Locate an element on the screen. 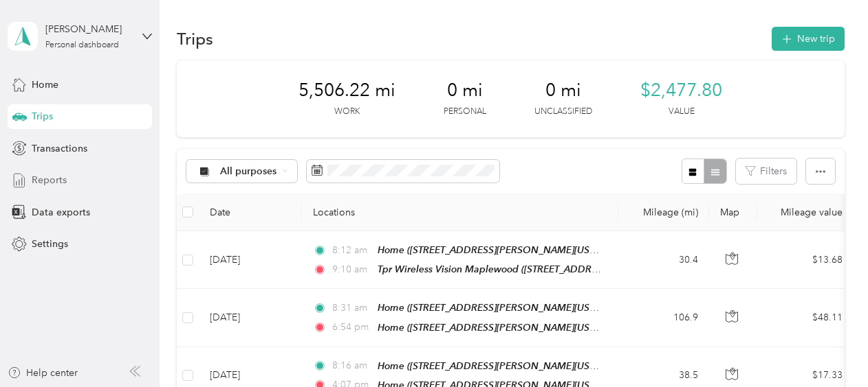 The image size is (868, 387). button: Help center is located at coordinates (43, 373).